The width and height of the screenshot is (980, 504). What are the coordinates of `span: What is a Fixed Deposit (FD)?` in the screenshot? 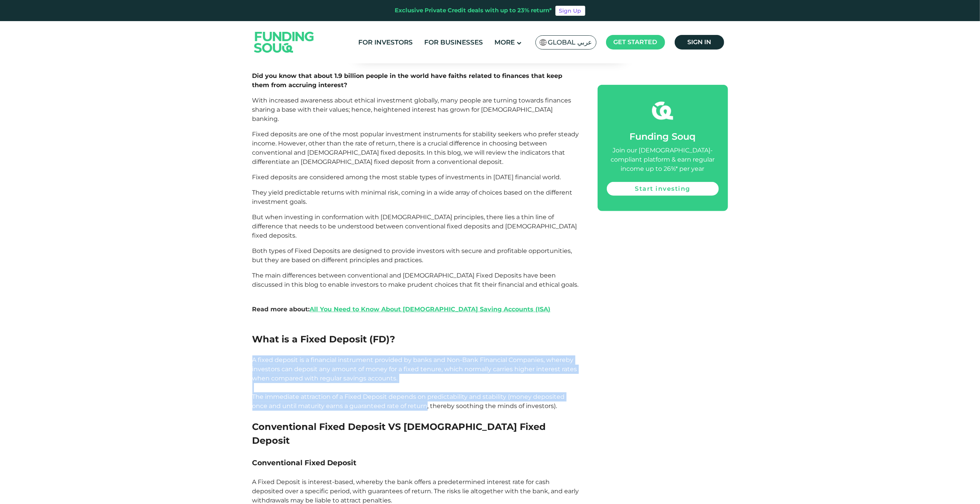 It's located at (324, 339).